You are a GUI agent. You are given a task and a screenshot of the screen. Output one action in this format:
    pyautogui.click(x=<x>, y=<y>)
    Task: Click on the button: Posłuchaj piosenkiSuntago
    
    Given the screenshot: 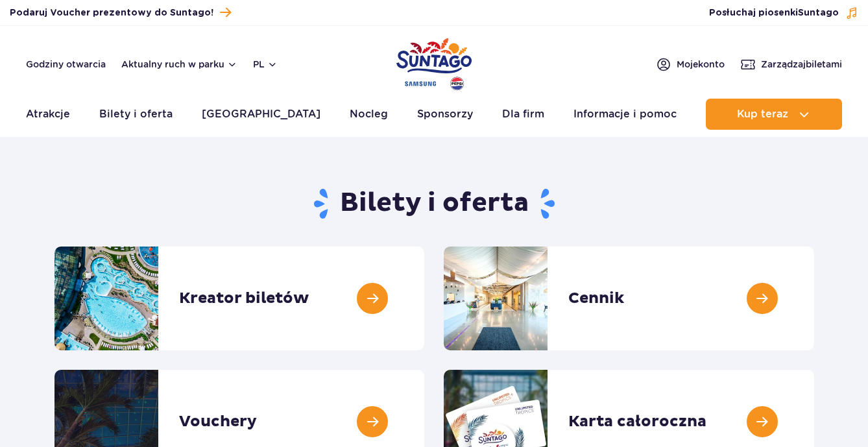 What is the action you would take?
    pyautogui.click(x=783, y=13)
    